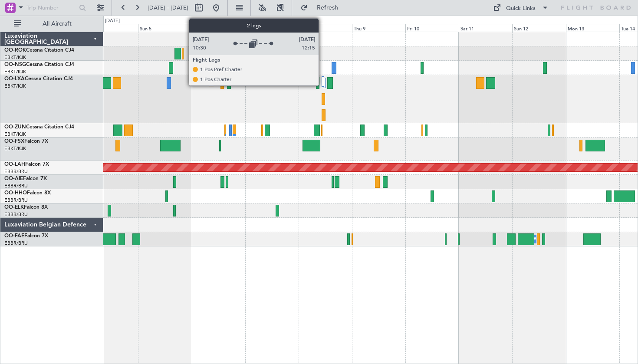 This screenshot has width=638, height=364. Describe the element at coordinates (592, 28) in the screenshot. I see `div: Mon 13` at that location.